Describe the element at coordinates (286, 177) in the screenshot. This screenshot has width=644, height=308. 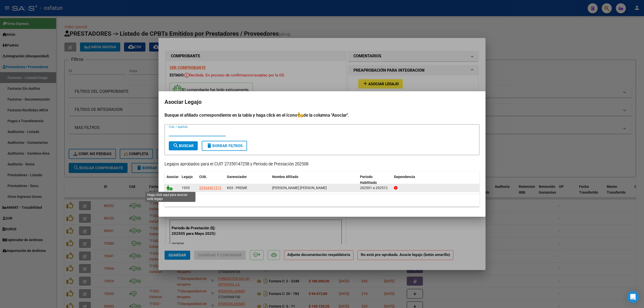
I see `span: Nombre Afiliado` at that location.